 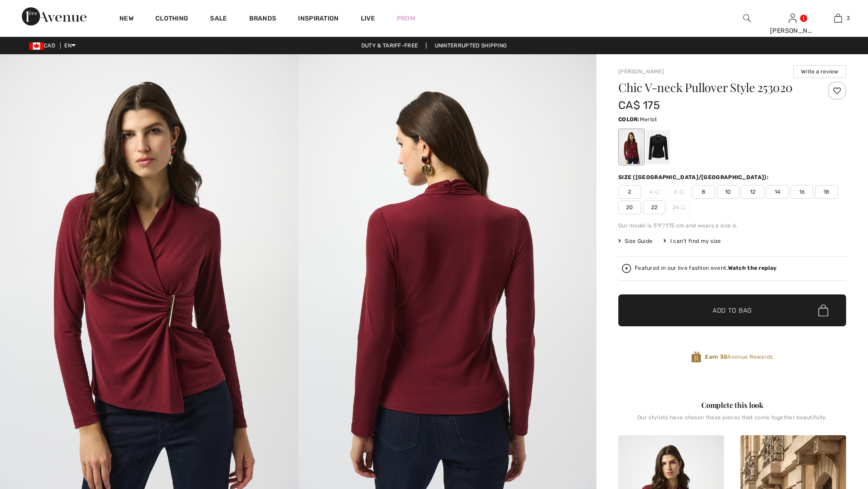 I want to click on a: New, so click(x=126, y=19).